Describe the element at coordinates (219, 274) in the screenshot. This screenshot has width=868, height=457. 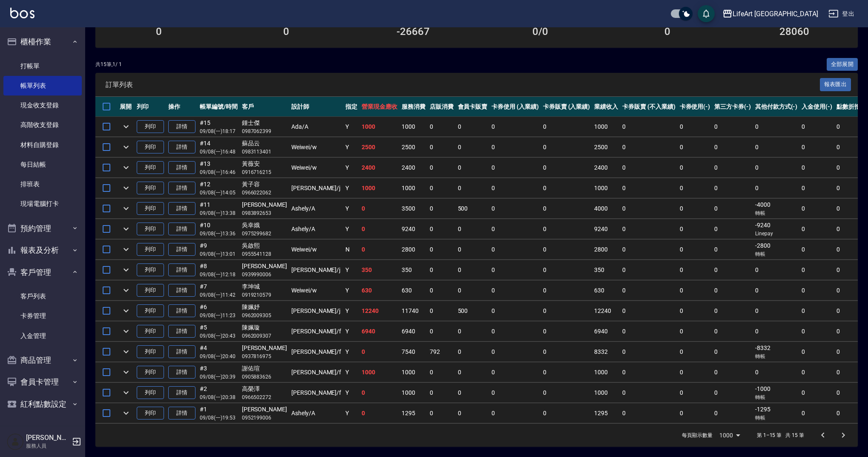
I see `p: 09/08 (一) 12:18` at that location.